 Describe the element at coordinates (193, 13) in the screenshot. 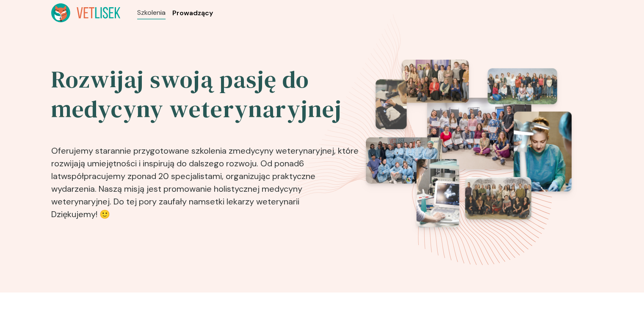

I see `a: Prowadzący` at that location.